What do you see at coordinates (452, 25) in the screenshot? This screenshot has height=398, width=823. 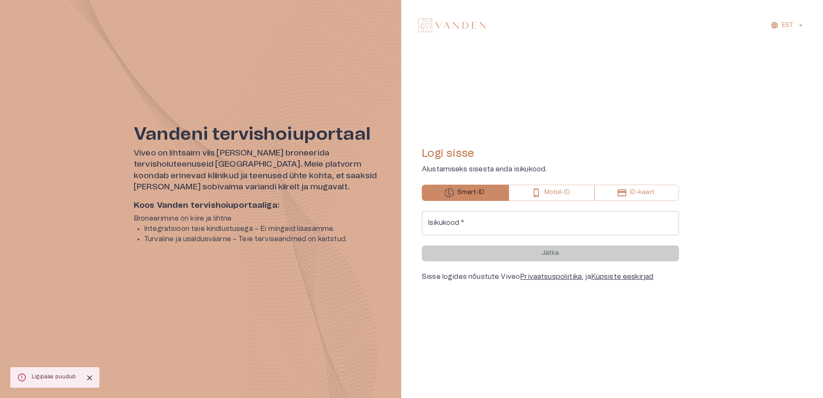 I see `img: Vanden logo` at bounding box center [452, 25].